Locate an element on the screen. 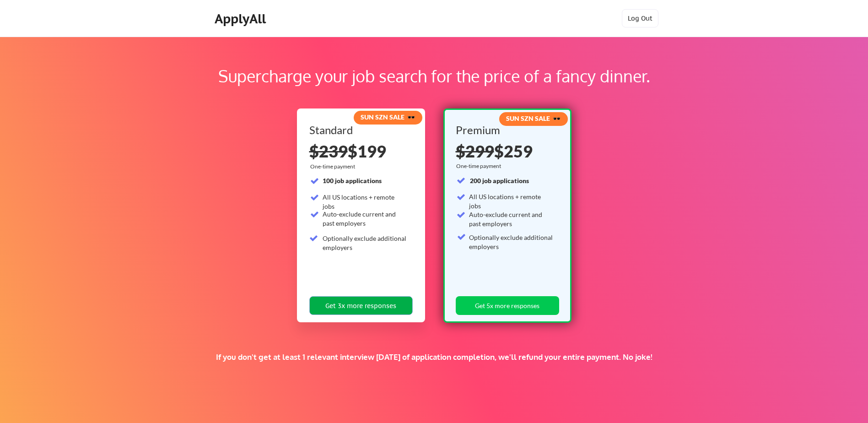 Image resolution: width=868 pixels, height=423 pixels. strong: 100 job applications is located at coordinates (352, 181).